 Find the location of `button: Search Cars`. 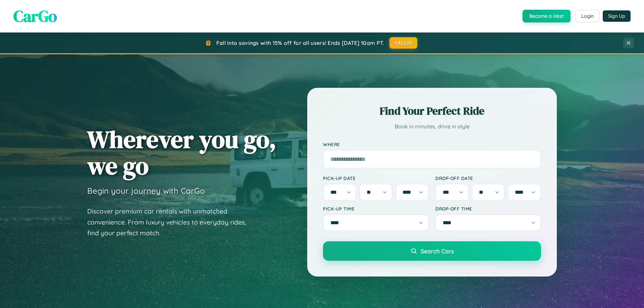

button: Search Cars is located at coordinates (432, 251).